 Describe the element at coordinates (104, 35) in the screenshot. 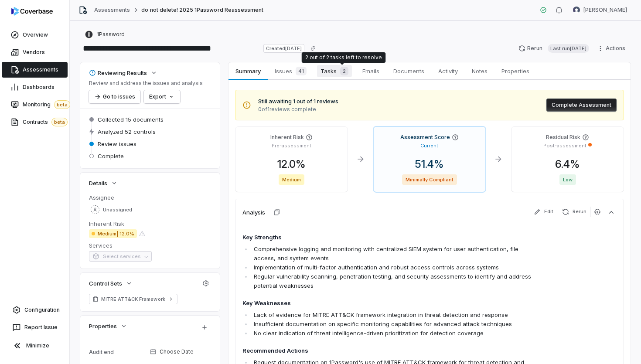

I see `button: https://1password.com/1Password` at that location.